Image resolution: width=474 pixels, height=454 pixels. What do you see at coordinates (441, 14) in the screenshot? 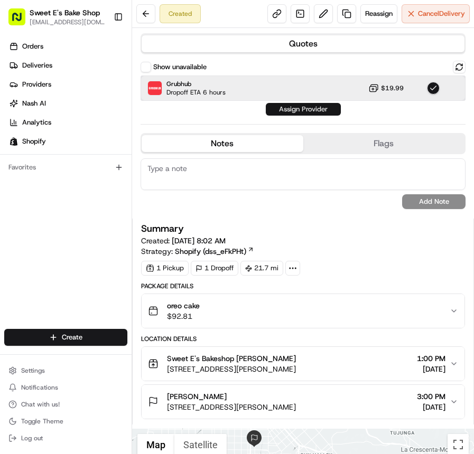
I see `span: Cancel Delivery` at bounding box center [441, 14].